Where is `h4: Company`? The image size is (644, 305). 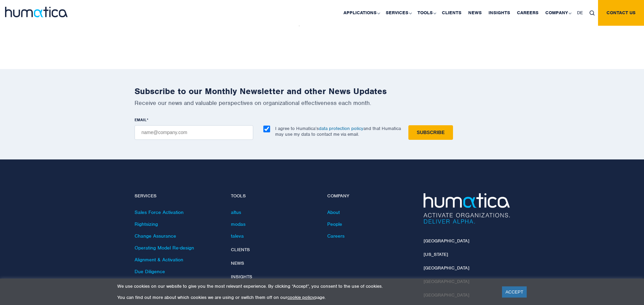 h4: Company is located at coordinates (370, 196).